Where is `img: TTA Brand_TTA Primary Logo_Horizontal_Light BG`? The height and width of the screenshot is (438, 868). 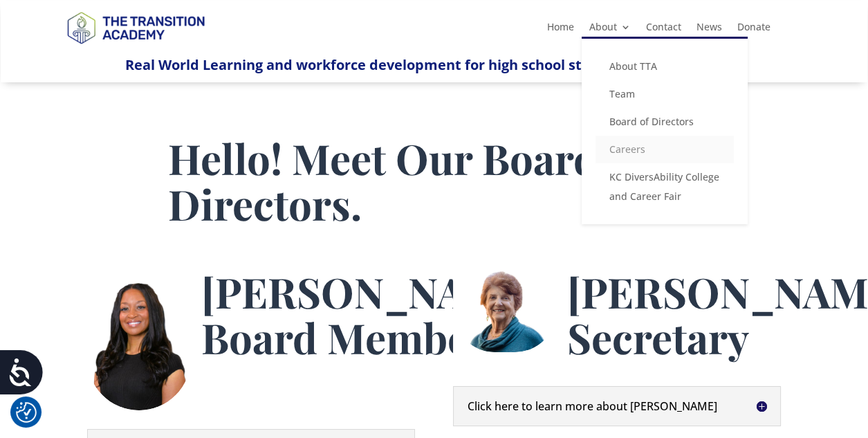 img: TTA Brand_TTA Primary Logo_Horizontal_Light BG is located at coordinates (136, 27).